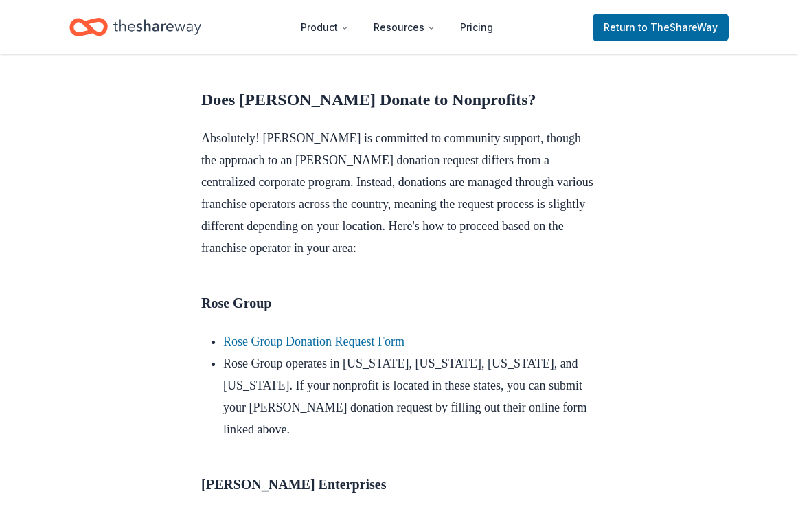 The height and width of the screenshot is (507, 798). I want to click on a: Rose Group Donation Request Form, so click(314, 341).